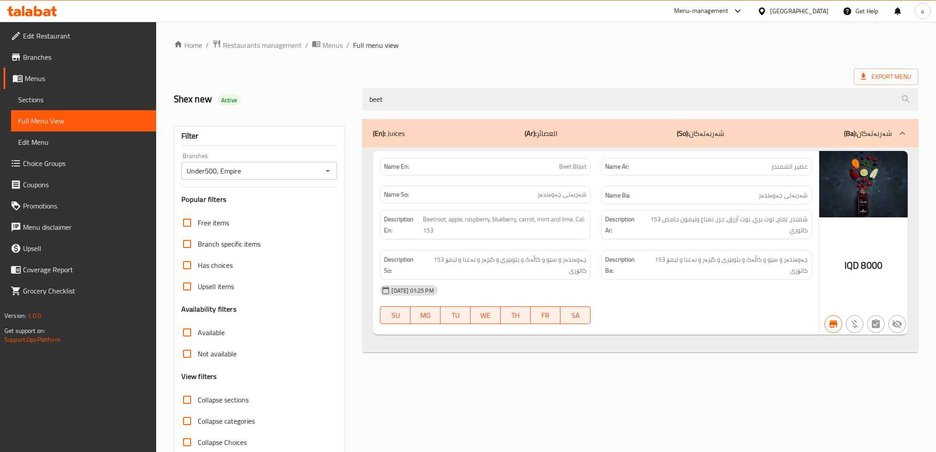 Image resolution: width=936 pixels, height=452 pixels. I want to click on span: TU, so click(456, 315).